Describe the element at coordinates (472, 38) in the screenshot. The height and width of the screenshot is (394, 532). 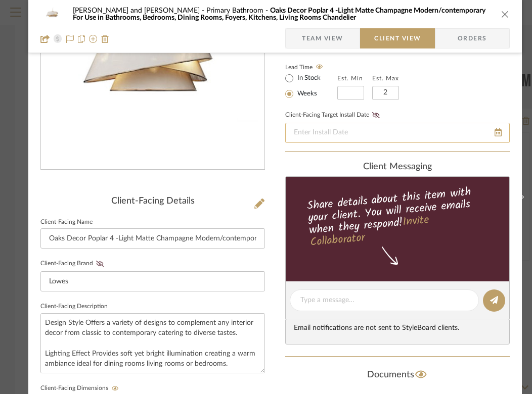
I see `span: Orders` at that location.